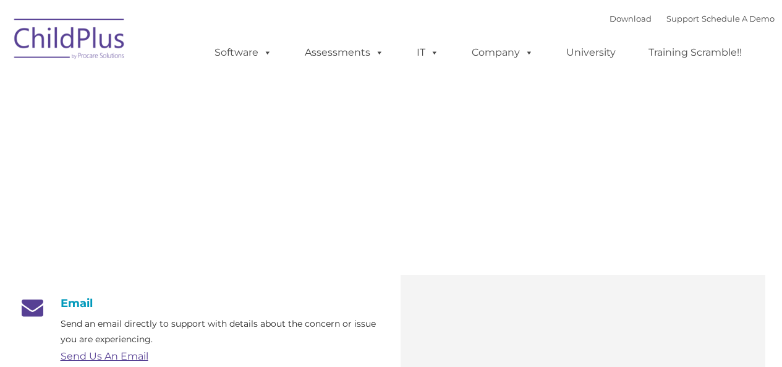  What do you see at coordinates (221, 331) in the screenshot?
I see `p: Send an email directly to support with details about the concern or issue you are experiencing.` at bounding box center [221, 331].